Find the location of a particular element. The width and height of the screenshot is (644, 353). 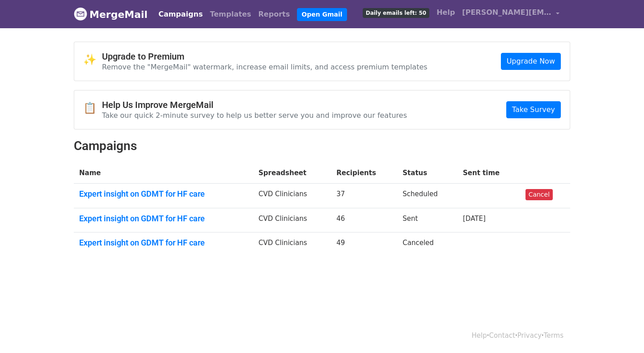

td: 37 is located at coordinates (364, 196).